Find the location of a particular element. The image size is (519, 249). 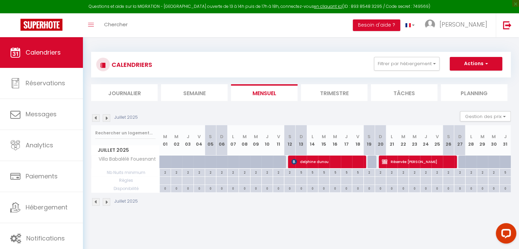

th: 10 is located at coordinates (267, 140).